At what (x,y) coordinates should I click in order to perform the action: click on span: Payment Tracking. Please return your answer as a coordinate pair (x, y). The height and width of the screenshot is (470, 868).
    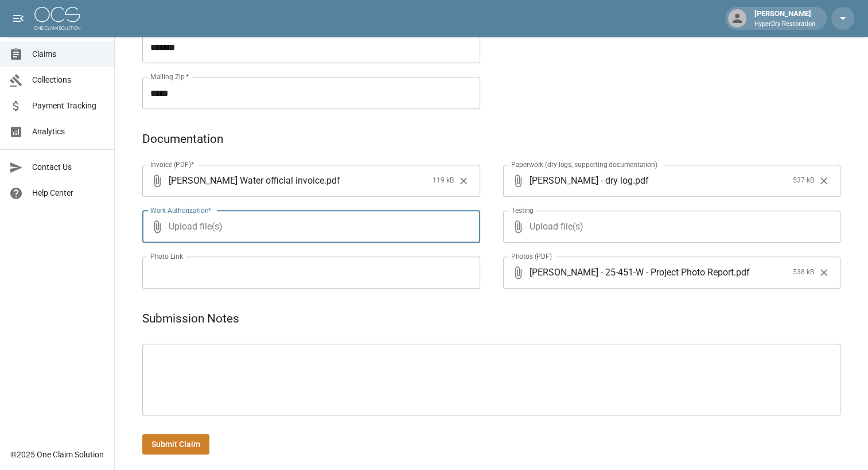
    Looking at the image, I should click on (69, 105).